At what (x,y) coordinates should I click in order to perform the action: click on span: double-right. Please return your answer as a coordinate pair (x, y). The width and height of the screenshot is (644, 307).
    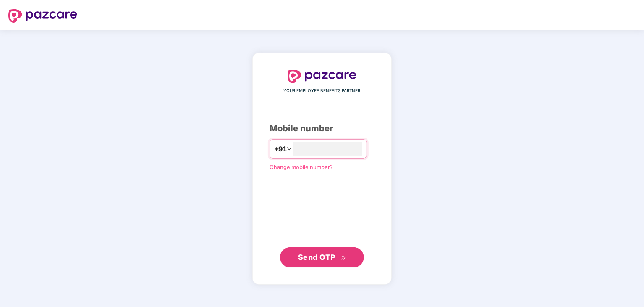
    Looking at the image, I should click on (344, 257).